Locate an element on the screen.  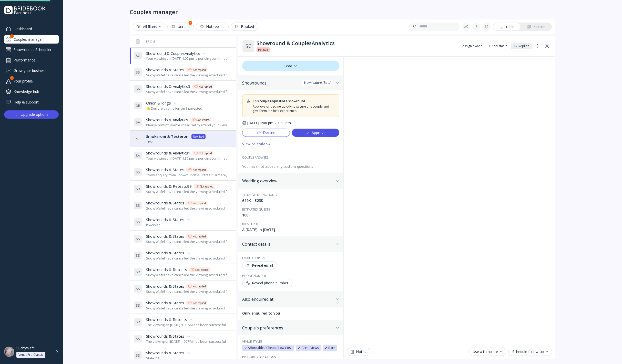
div: Performance is located at coordinates (31, 60).